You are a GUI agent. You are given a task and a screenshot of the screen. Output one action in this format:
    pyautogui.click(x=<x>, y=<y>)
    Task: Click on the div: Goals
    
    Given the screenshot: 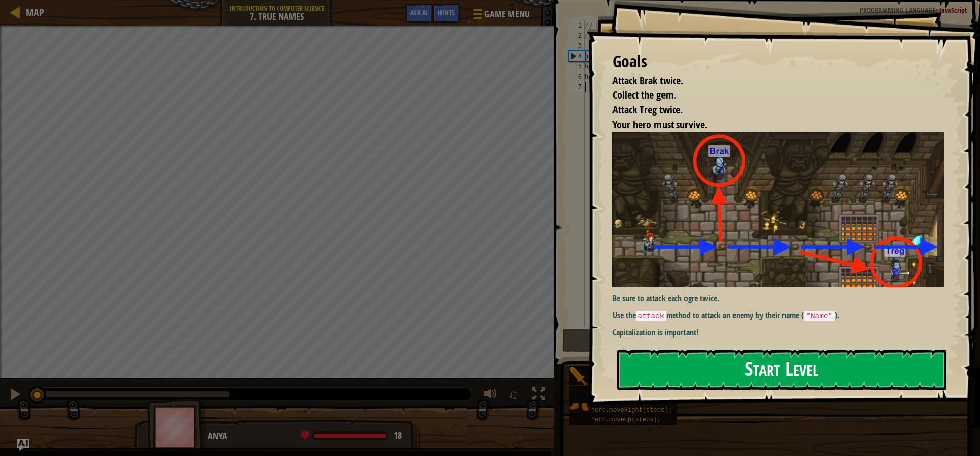 What is the action you would take?
    pyautogui.click(x=778, y=62)
    